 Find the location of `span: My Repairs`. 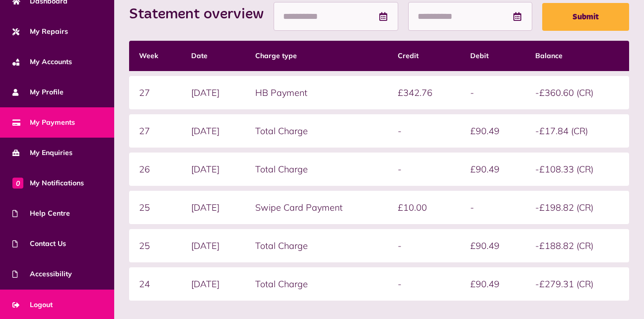

span: My Repairs is located at coordinates (40, 31).